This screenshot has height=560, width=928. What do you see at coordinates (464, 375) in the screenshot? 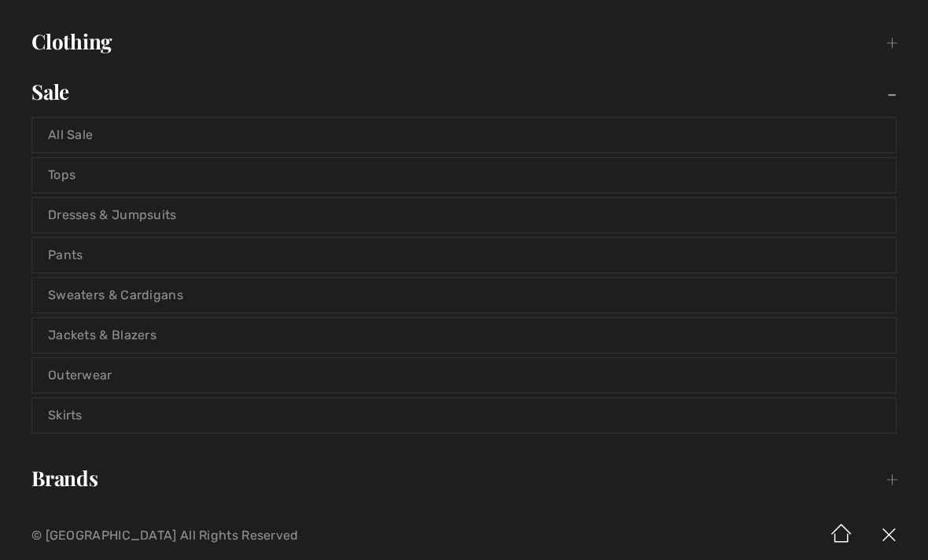
I see `a: Outerwear` at bounding box center [464, 375].